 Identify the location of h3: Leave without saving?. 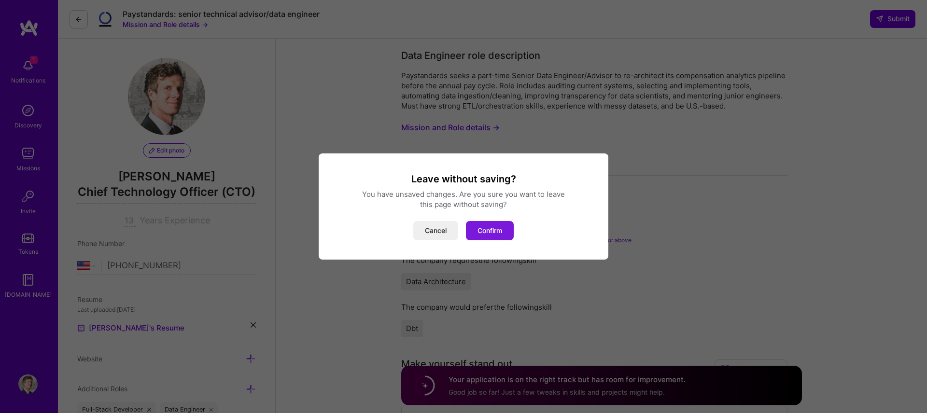
(464, 179).